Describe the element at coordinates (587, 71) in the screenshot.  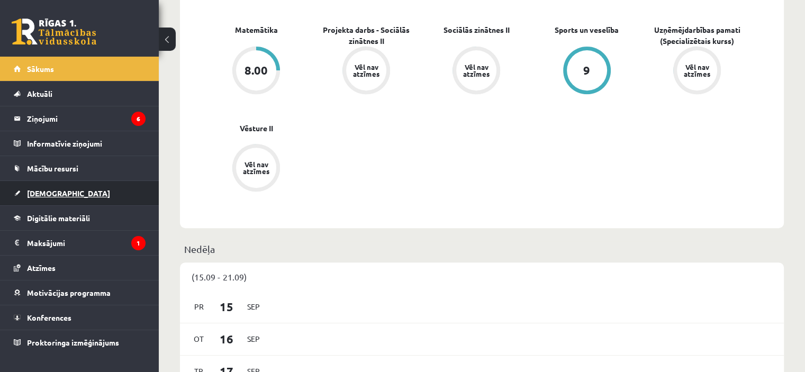
I see `a: 9` at that location.